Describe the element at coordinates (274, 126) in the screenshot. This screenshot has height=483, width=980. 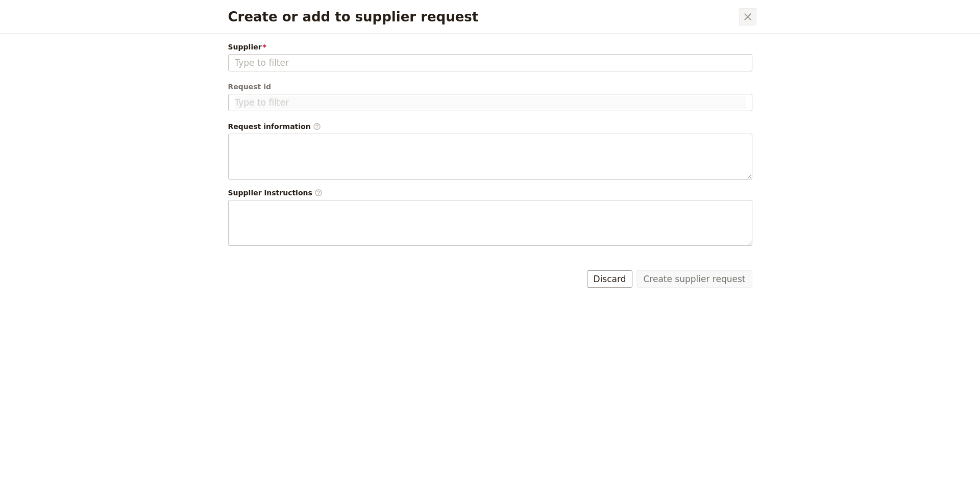
I see `label: Request information` at that location.